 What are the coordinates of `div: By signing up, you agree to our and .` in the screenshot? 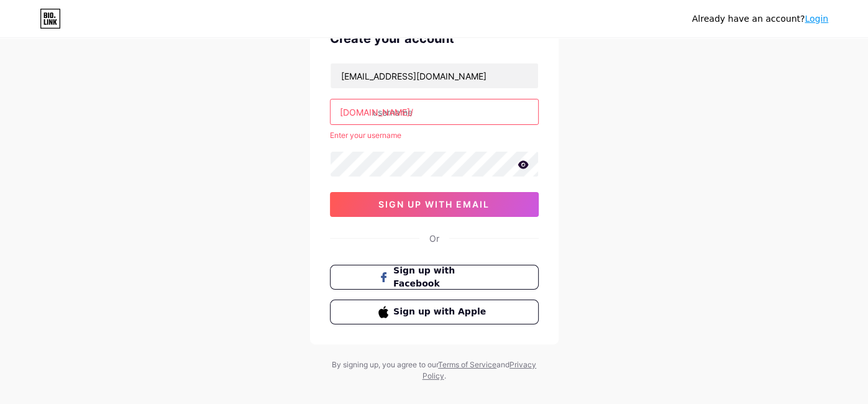 It's located at (434, 370).